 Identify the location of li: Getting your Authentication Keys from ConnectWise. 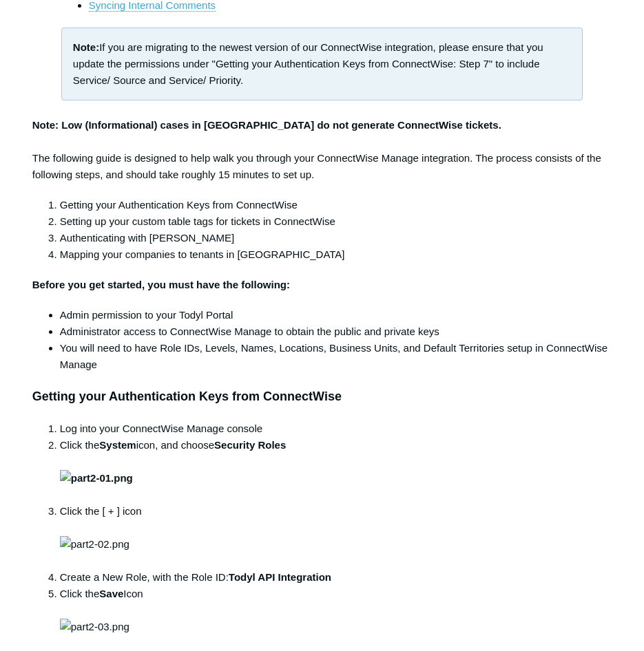
(336, 205).